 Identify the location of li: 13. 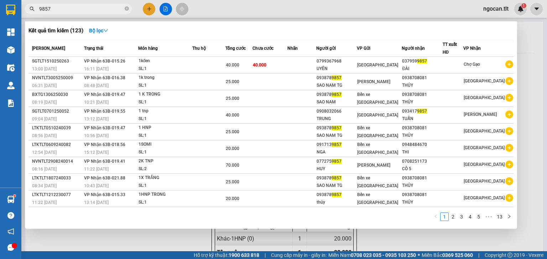
(499, 217).